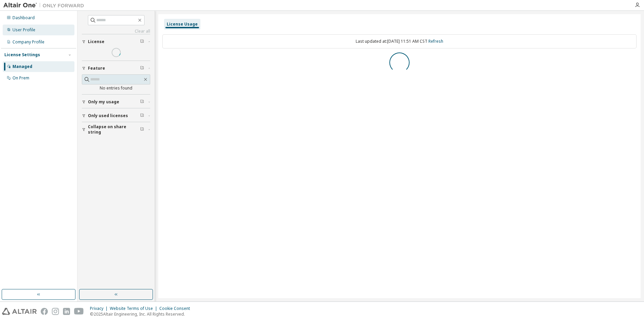  Describe the element at coordinates (55, 311) in the screenshot. I see `img: instagram.svg` at that location.